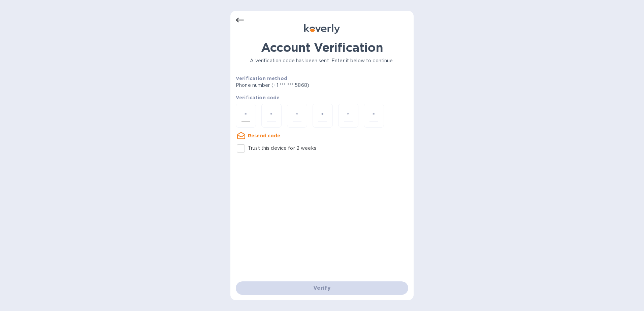 This screenshot has height=311, width=644. I want to click on h1: Account Verification, so click(322, 48).